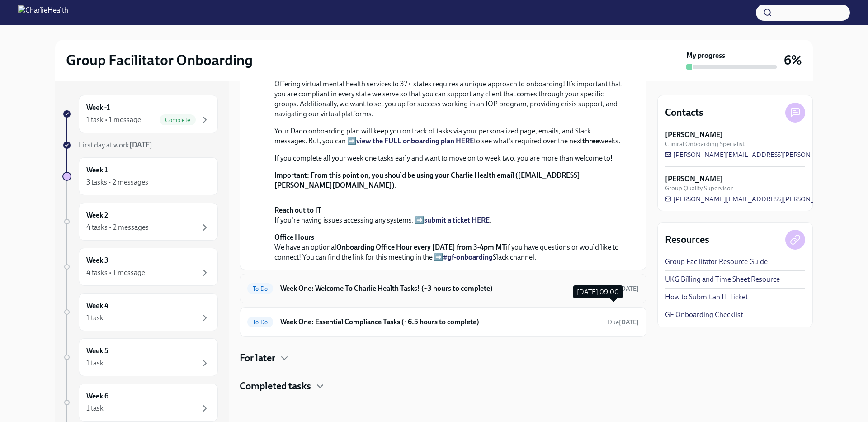 This screenshot has height=431, width=868. Describe the element at coordinates (117, 227) in the screenshot. I see `div: 4 tasks • 2 messages` at that location.